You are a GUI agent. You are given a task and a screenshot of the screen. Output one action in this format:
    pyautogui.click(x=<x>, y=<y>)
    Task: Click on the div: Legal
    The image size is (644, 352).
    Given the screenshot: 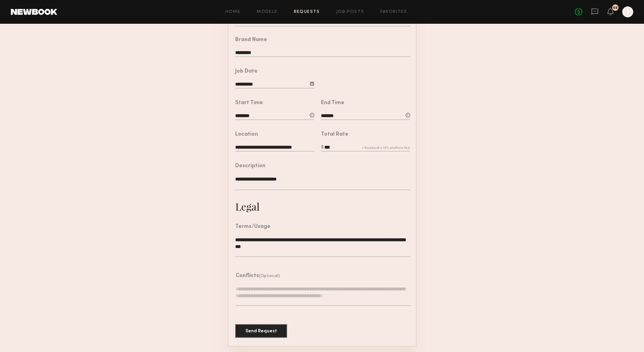 What is the action you would take?
    pyautogui.click(x=247, y=207)
    